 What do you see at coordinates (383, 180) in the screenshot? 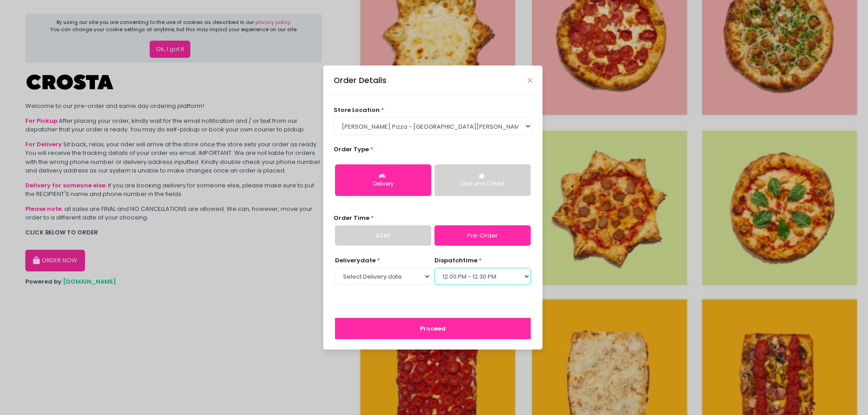
I see `button: Delivery` at bounding box center [383, 180].